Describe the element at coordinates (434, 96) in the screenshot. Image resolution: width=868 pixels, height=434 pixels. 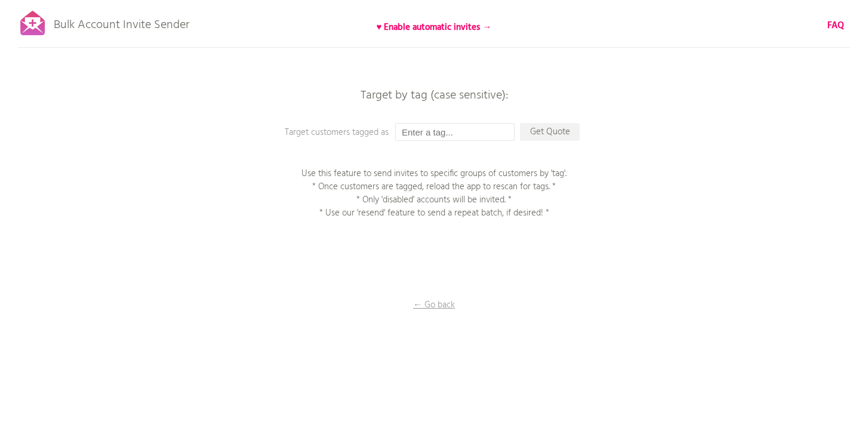
I see `p: Target by tag (case sensitive):` at that location.